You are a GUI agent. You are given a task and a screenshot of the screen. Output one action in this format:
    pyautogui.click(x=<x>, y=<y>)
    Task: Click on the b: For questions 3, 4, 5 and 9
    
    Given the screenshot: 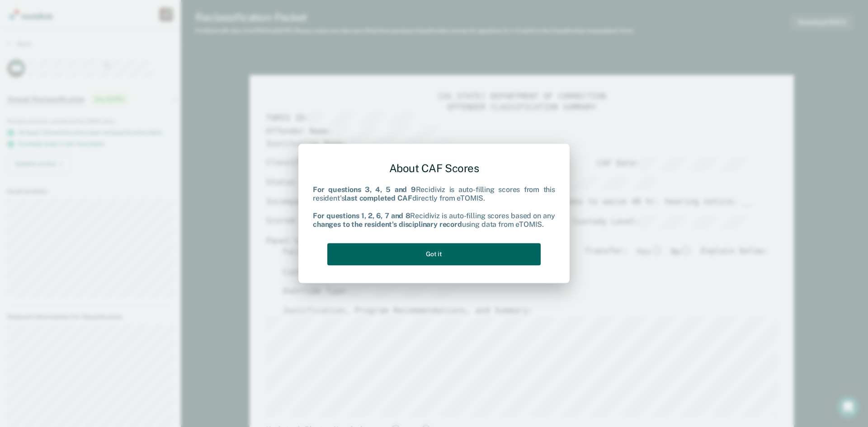 What is the action you would take?
    pyautogui.click(x=364, y=190)
    